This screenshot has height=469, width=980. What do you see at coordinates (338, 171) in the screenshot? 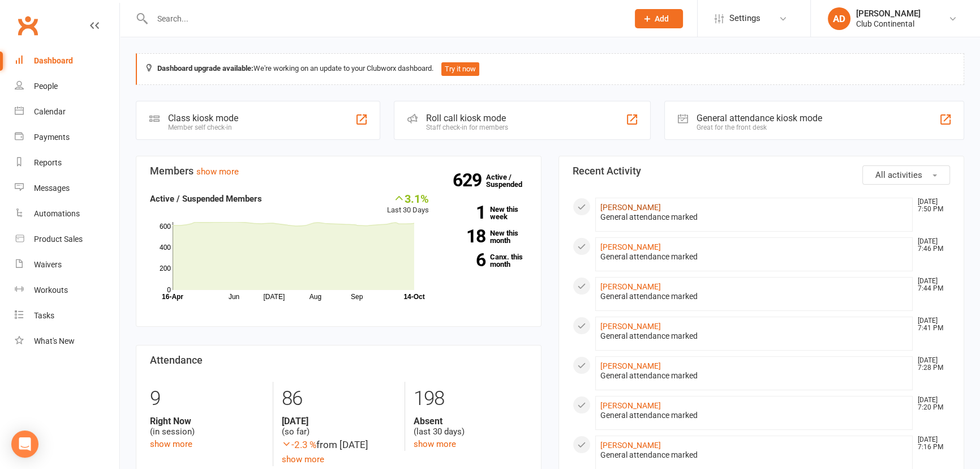
I see `h3: Members` at bounding box center [338, 171].